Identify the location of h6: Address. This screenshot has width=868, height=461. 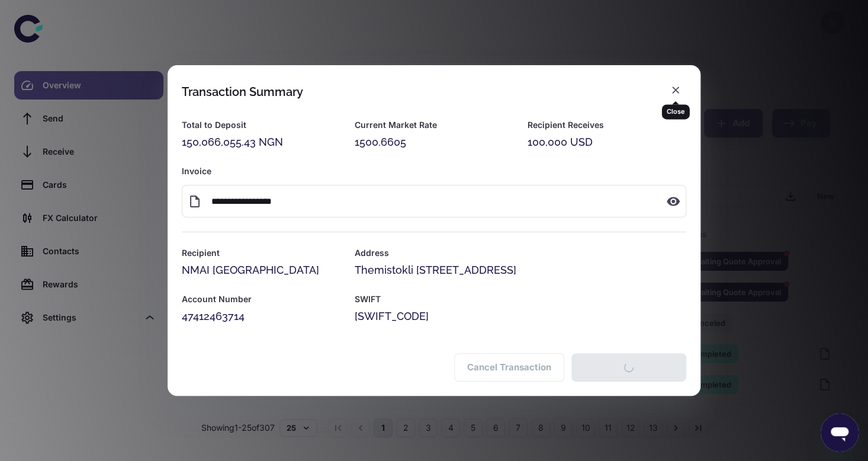
(520, 253).